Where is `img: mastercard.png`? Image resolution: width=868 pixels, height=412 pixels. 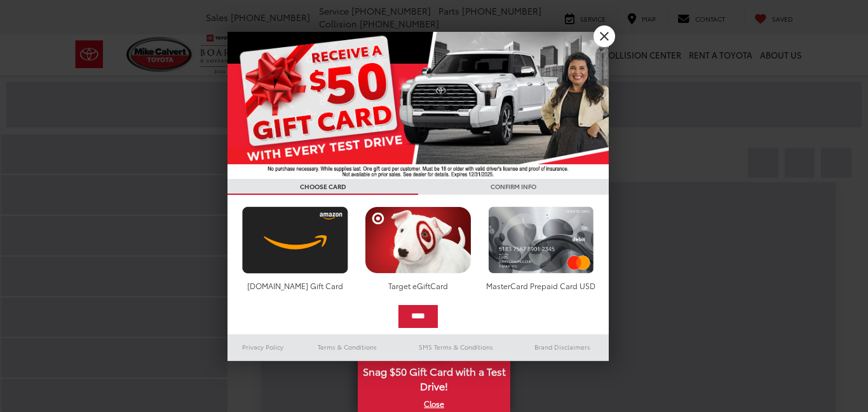
img: mastercard.png is located at coordinates (541, 240).